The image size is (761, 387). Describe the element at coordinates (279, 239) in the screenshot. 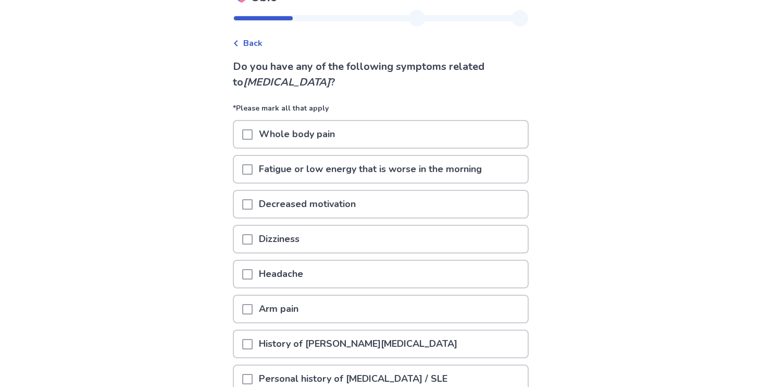

I see `p: Dizziness` at that location.